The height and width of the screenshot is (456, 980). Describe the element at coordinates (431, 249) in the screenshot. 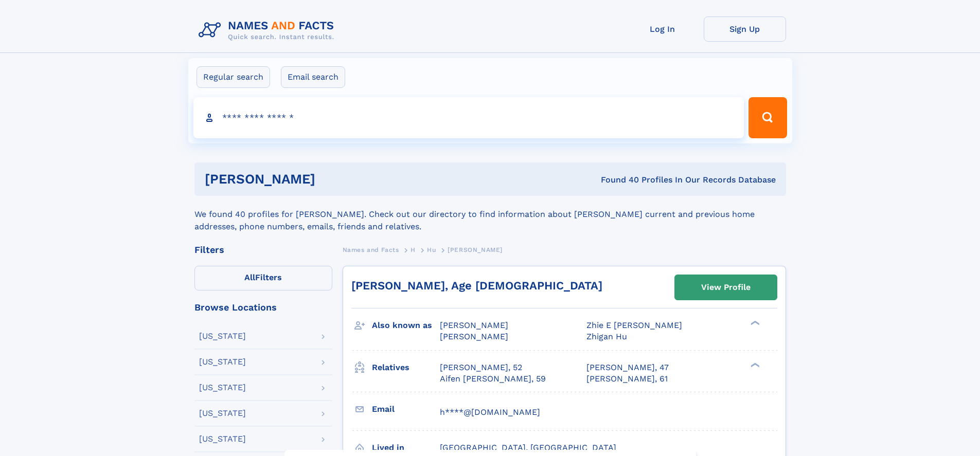

I see `a: Hu` at that location.